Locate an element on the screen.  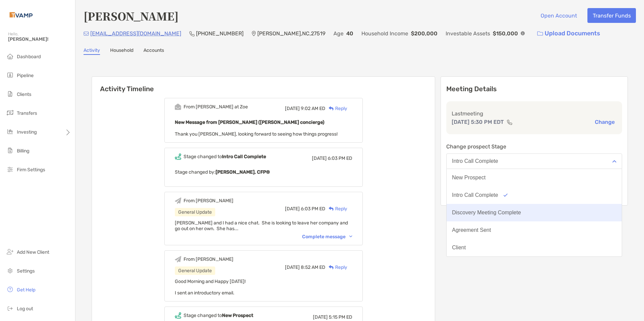
button: New Prospect is located at coordinates (534, 178).